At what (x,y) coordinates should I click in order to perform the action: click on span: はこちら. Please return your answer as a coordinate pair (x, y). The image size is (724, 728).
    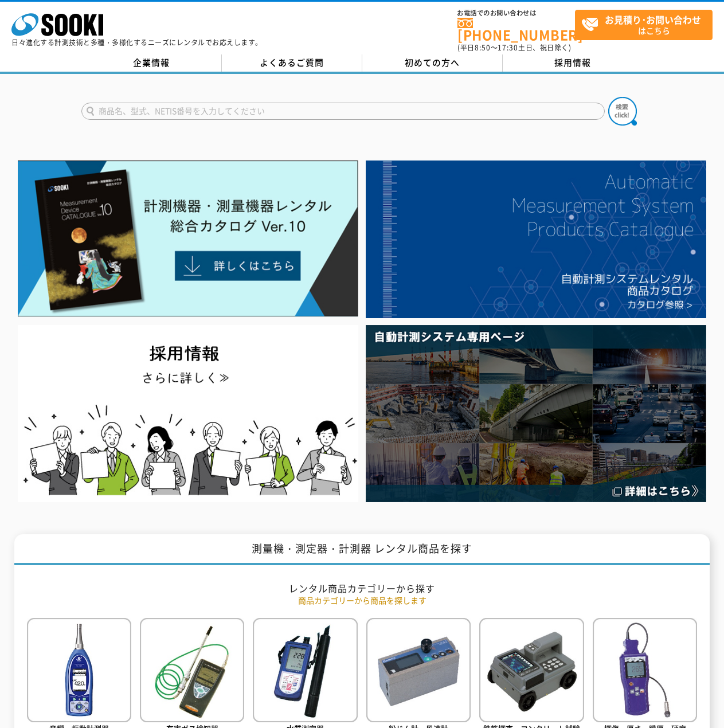
    Looking at the image, I should click on (647, 25).